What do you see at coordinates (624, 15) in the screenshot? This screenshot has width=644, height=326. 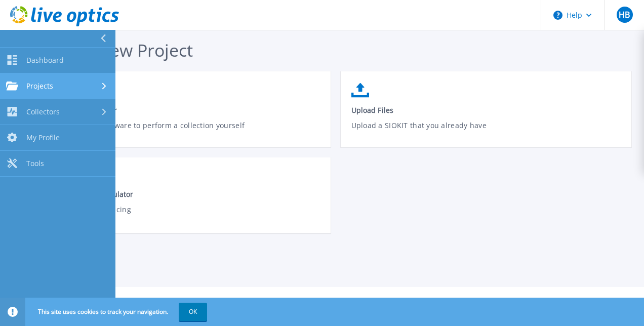 I see `span: HB` at bounding box center [624, 15].